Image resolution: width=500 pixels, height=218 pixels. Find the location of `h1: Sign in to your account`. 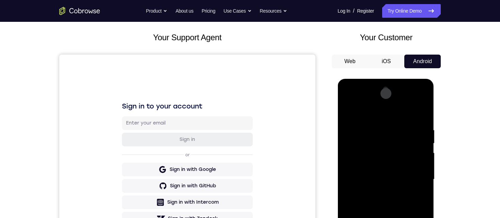

h1: Sign in to your account is located at coordinates (128, 51).